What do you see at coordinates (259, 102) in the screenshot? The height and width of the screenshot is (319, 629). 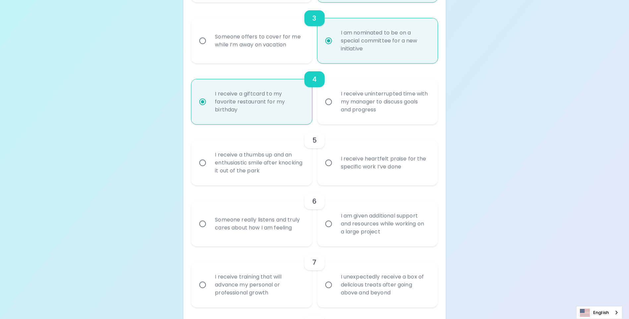 I see `div: I receive a giftcard to my favorite restaurant for my birthday` at bounding box center [259, 102].